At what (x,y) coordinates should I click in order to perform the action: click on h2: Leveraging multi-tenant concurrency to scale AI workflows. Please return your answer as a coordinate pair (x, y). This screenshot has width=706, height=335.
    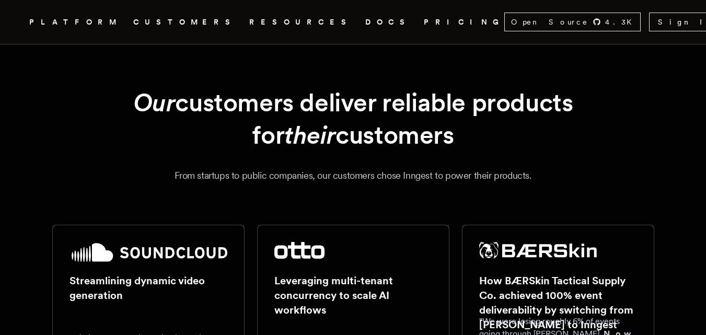
    Looking at the image, I should click on (353, 295).